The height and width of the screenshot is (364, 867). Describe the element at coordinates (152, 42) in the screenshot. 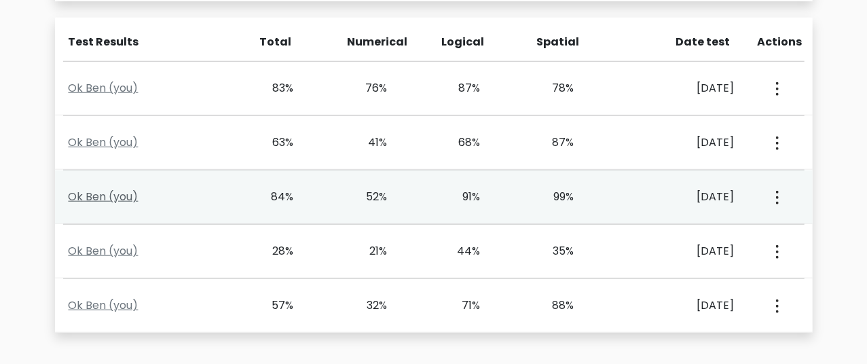

I see `div: Test Results` at that location.